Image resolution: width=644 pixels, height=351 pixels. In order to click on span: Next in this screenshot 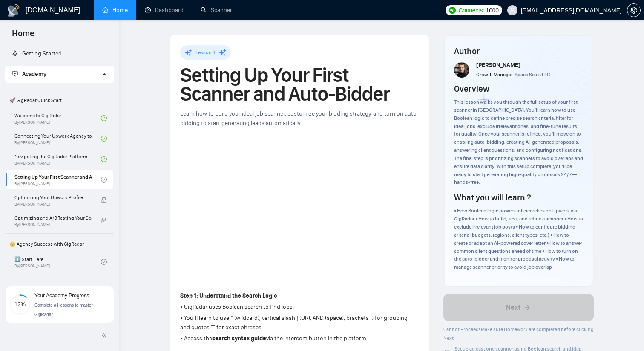, I will do `click(514, 307)`.